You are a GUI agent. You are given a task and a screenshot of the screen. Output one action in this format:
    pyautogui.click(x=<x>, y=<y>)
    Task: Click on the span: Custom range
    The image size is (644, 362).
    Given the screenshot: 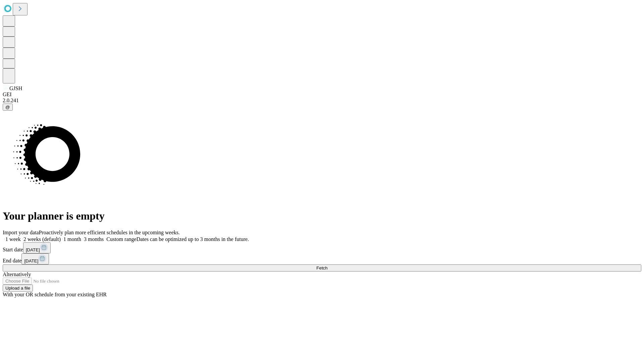 What is the action you would take?
    pyautogui.click(x=121, y=239)
    